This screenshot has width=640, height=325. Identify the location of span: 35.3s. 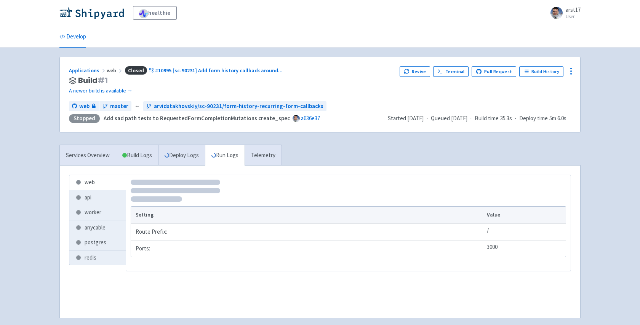
(506, 119).